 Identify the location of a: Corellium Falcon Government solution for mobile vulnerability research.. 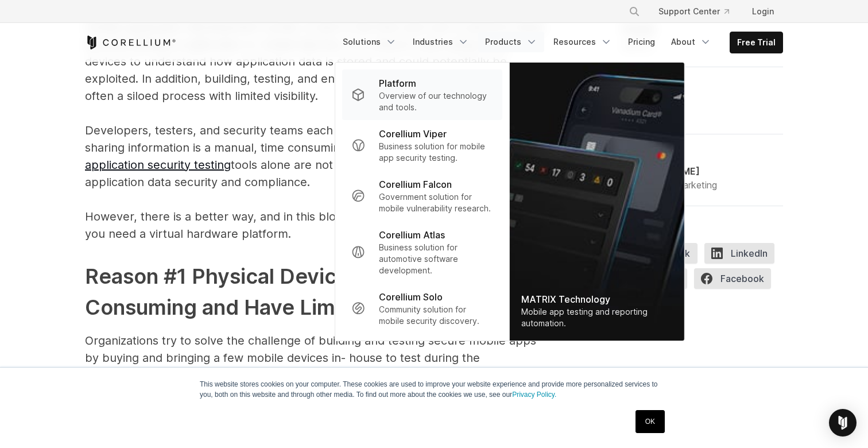
(422, 196).